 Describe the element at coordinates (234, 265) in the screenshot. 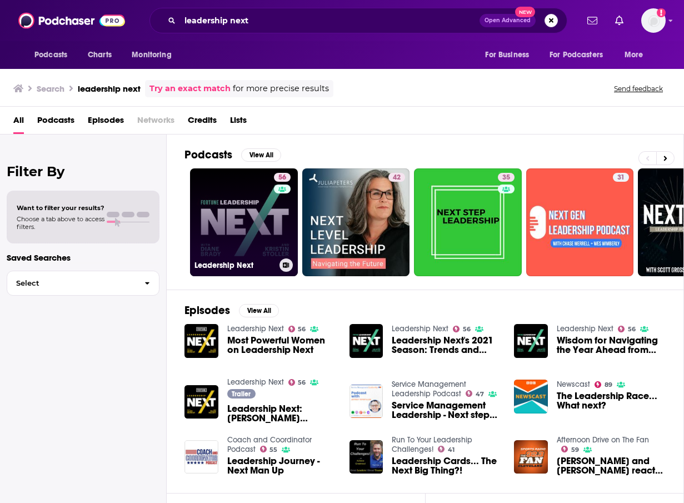

I see `h3: Leadership Next` at that location.